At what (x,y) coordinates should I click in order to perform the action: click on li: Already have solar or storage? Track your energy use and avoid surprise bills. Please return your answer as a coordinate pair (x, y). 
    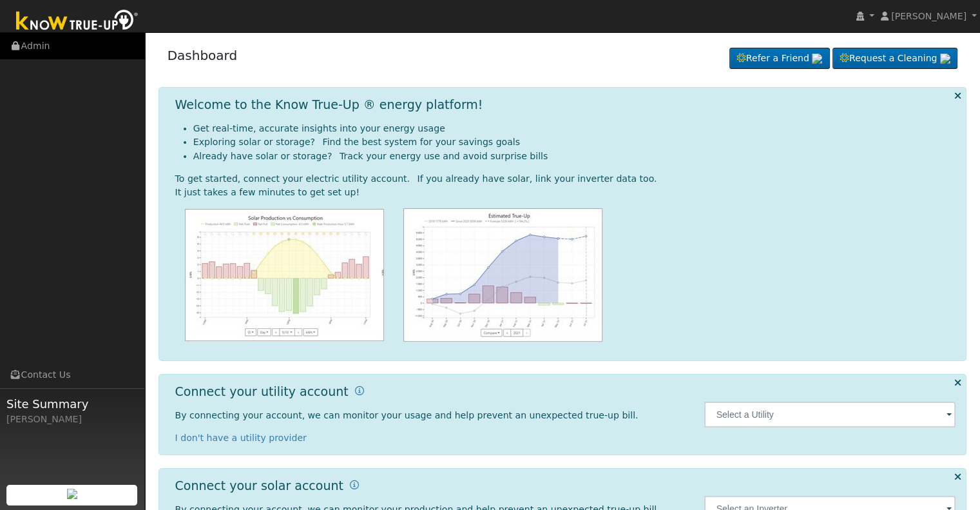
    Looking at the image, I should click on (575, 156).